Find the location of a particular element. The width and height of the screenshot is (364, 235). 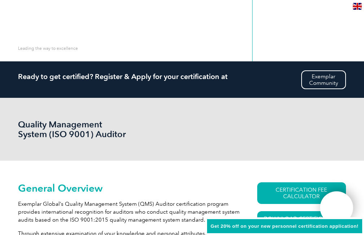

img: svg+xml;nitro-empty-id=MTMxODoxMTY=-1;base64,PHN2ZyB2aWV3Qm94PSIwIDAgNDAwIDQwMCIgd2lkdGg9IjQwMCIg... is located at coordinates (337, 208).